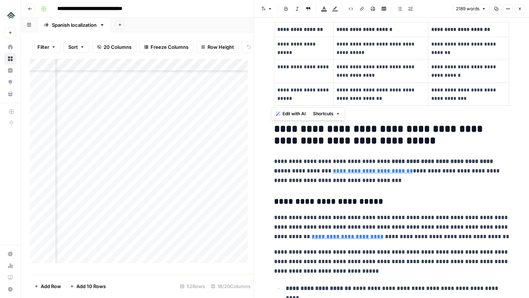 This screenshot has height=298, width=529. What do you see at coordinates (471, 9) in the screenshot?
I see `button: 2189 words` at bounding box center [471, 9].